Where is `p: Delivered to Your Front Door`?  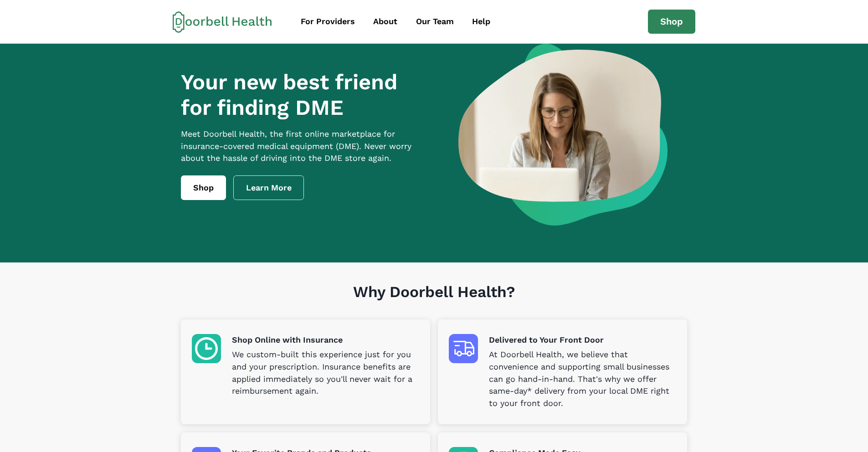
p: Delivered to Your Front Door is located at coordinates (583, 340).